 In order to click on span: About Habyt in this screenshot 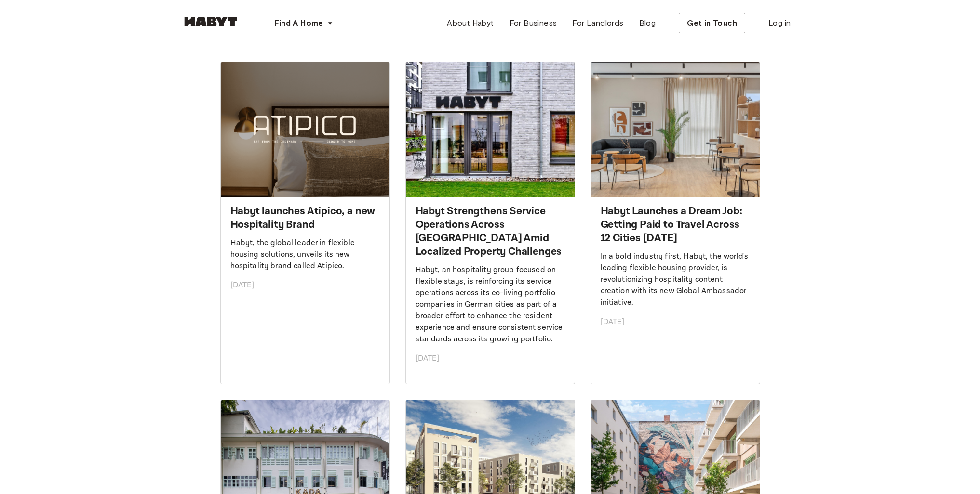, I will do `click(470, 23)`.